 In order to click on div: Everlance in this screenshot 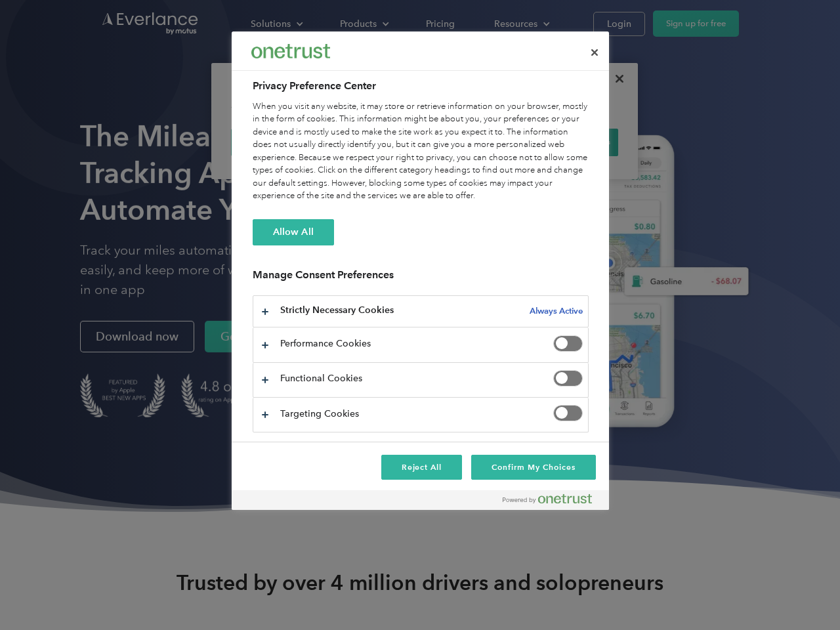, I will do `click(291, 51)`.